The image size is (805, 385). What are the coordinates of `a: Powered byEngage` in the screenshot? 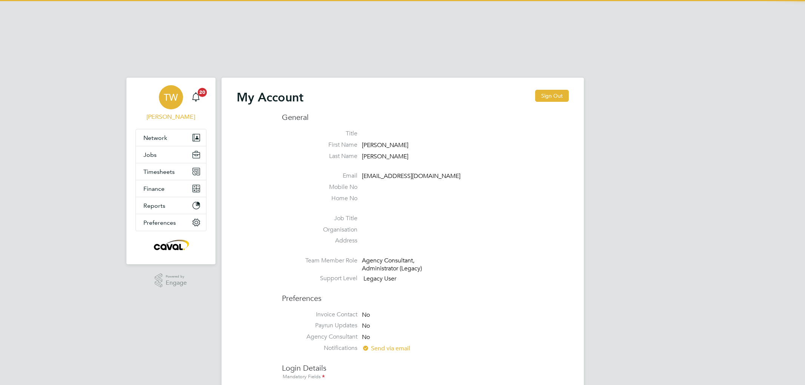 It's located at (171, 281).